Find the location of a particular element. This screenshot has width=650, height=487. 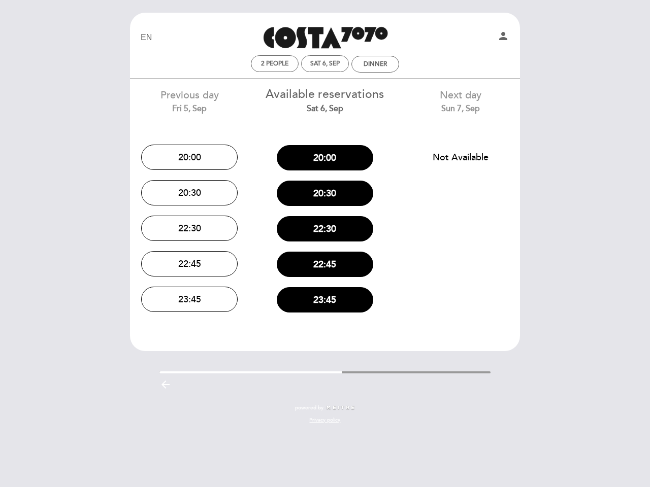

div: Fri 5, Sep is located at coordinates (189, 109).